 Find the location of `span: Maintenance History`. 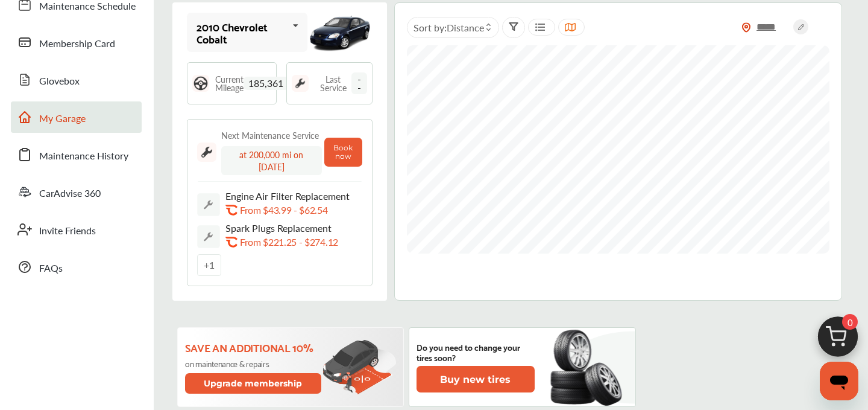

span: Maintenance History is located at coordinates (84, 157).